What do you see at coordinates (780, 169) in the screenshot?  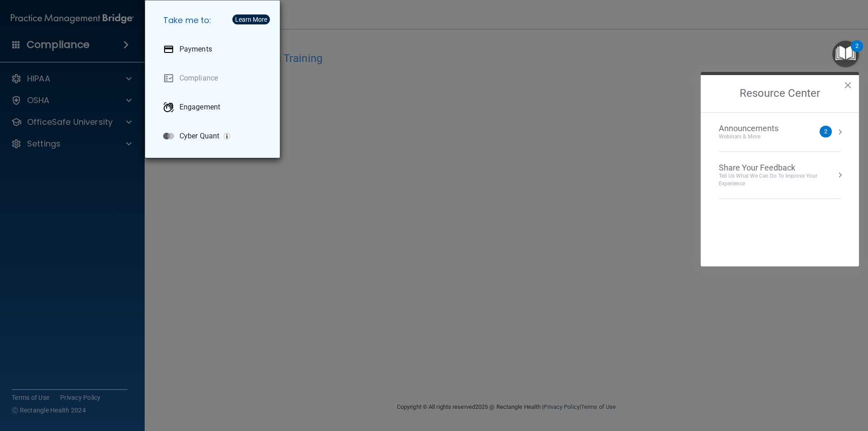 I see `div: Resource Center` at bounding box center [780, 169].